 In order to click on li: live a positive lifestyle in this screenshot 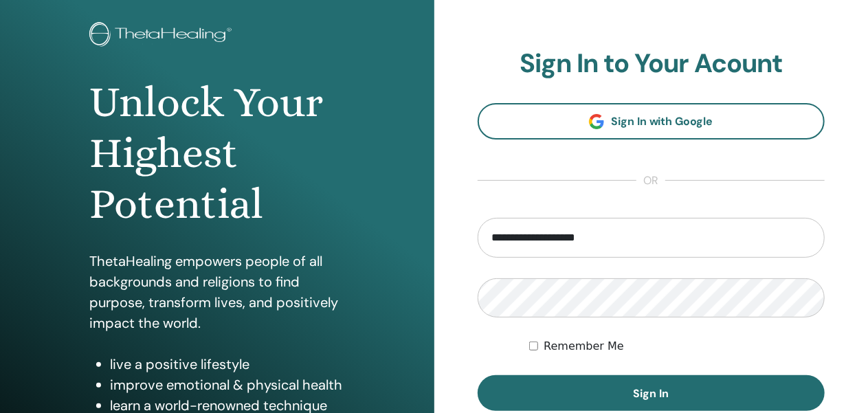, I will do `click(226, 364)`.